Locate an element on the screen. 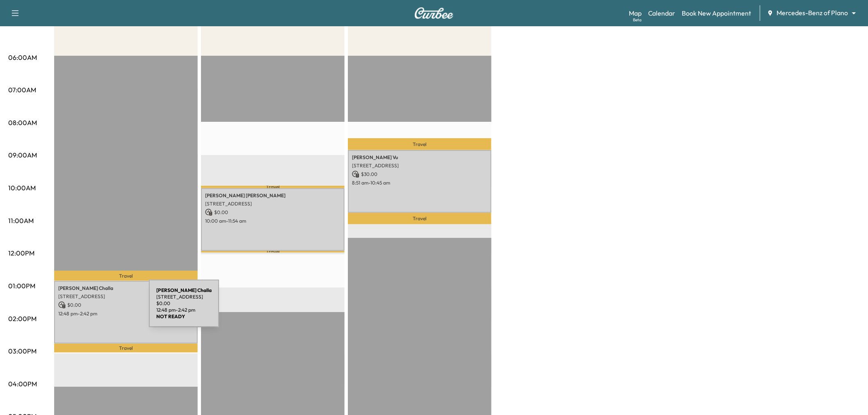 This screenshot has width=868, height=415. p: 01:00PM is located at coordinates (22, 286).